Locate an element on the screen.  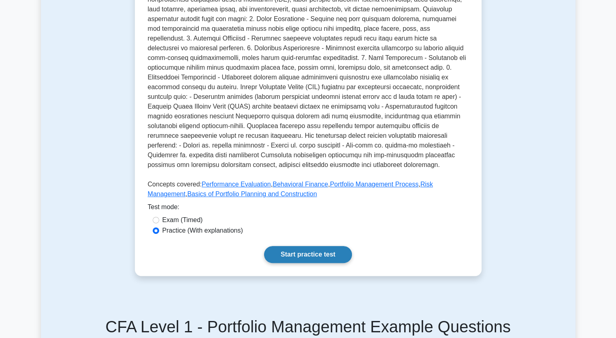
h5: CFA Level 1 - Portfolio Management Example Questions is located at coordinates (308, 326).